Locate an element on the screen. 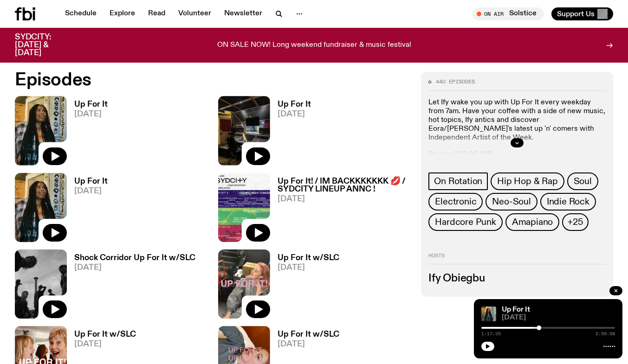  button: On AirSolstice is located at coordinates (508, 14).